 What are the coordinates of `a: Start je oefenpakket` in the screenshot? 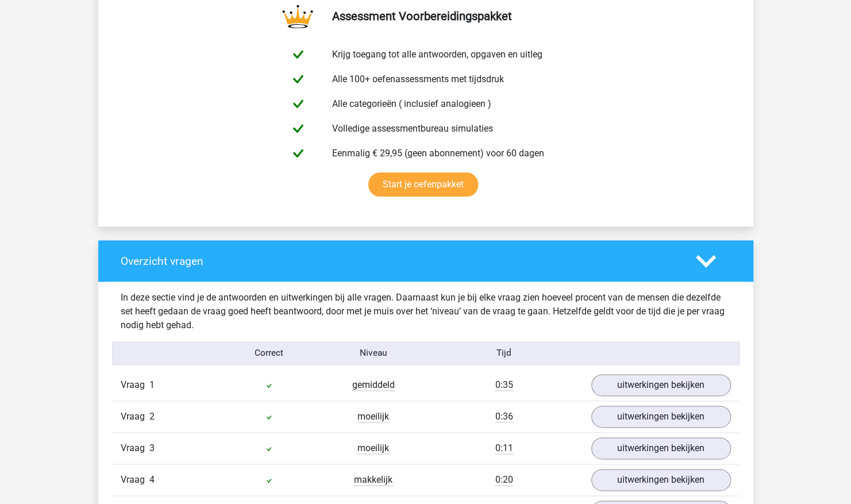 It's located at (423, 185).